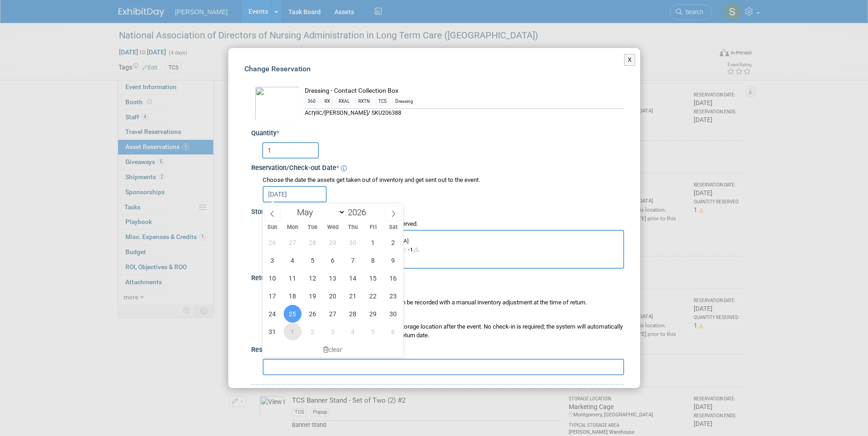 This screenshot has height=436, width=868. What do you see at coordinates (373, 242) in the screenshot?
I see `span: May 1, 2026` at bounding box center [373, 242].